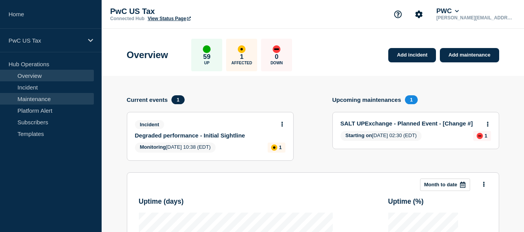  Describe the element at coordinates (236, 202) in the screenshot. I see `h3: Uptime ( days )` at that location.